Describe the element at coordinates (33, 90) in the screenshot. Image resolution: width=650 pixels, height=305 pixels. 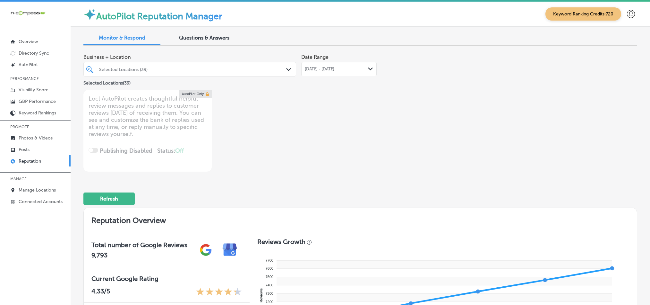
I see `p: Visibility Score` at that location.